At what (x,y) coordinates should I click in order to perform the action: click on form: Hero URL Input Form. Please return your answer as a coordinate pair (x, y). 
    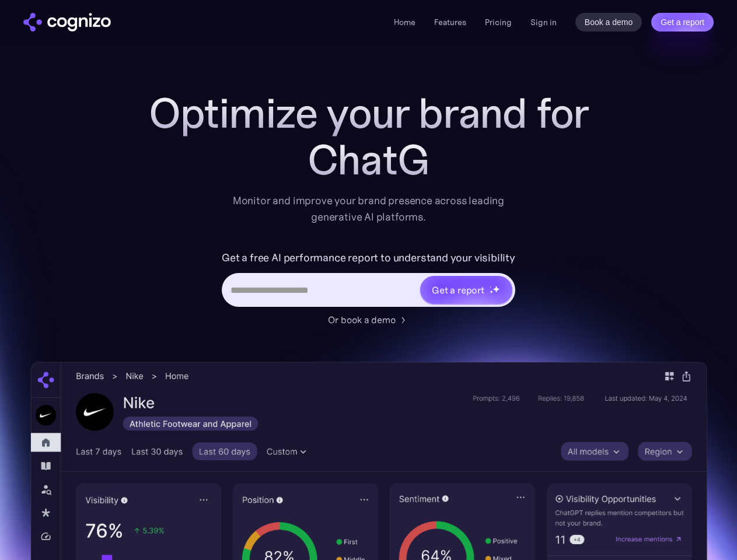
    Looking at the image, I should click on (368, 278).